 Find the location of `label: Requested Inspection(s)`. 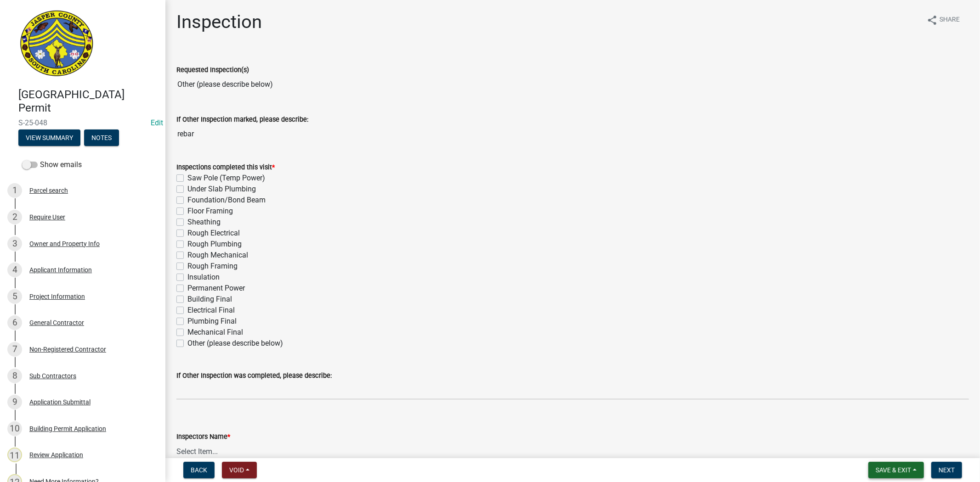

label: Requested Inspection(s) is located at coordinates (212, 70).